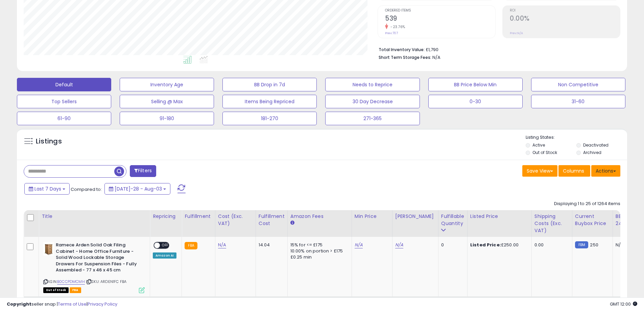  What do you see at coordinates (269, 85) in the screenshot?
I see `button: BB Drop in 7d` at bounding box center [269, 85].